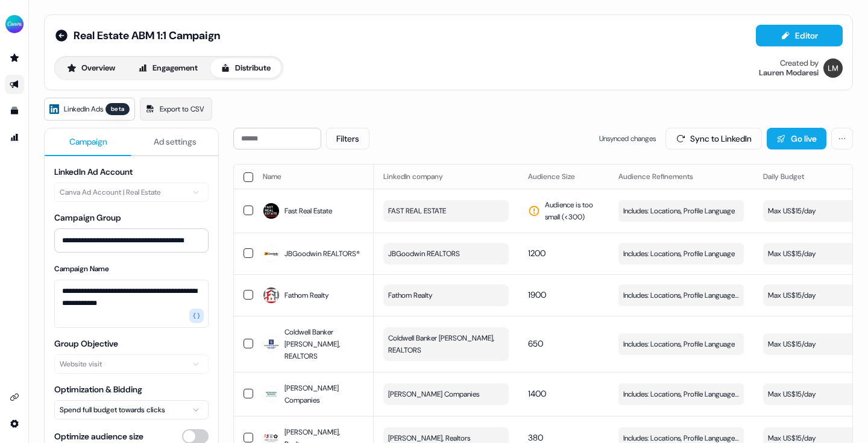  What do you see at coordinates (417, 211) in the screenshot?
I see `span: FAST REAL ESTATE` at bounding box center [417, 211].